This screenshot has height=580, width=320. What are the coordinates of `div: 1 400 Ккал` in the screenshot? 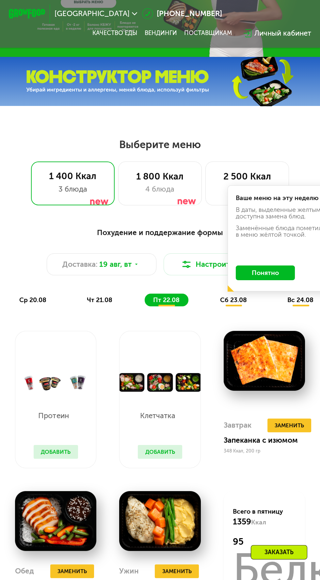 It's located at (73, 176).